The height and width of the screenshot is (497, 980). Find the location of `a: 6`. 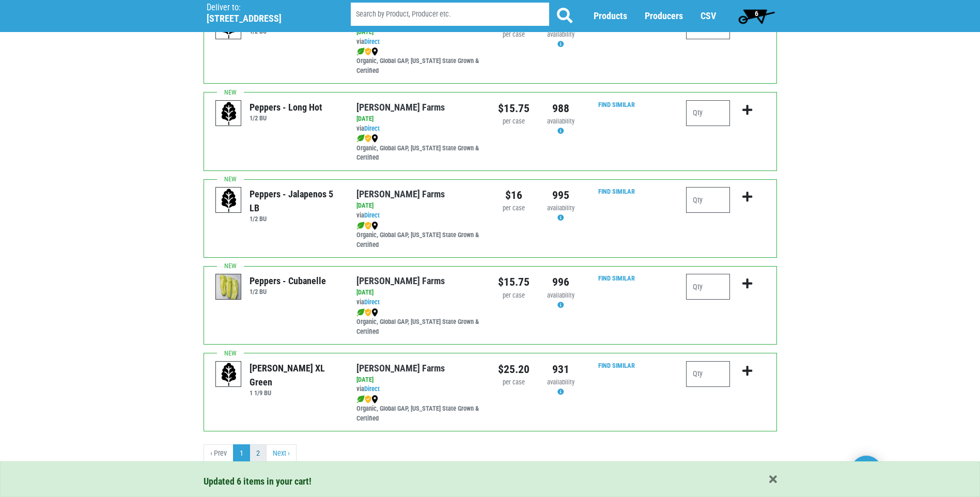

a: 6 is located at coordinates (756, 16).